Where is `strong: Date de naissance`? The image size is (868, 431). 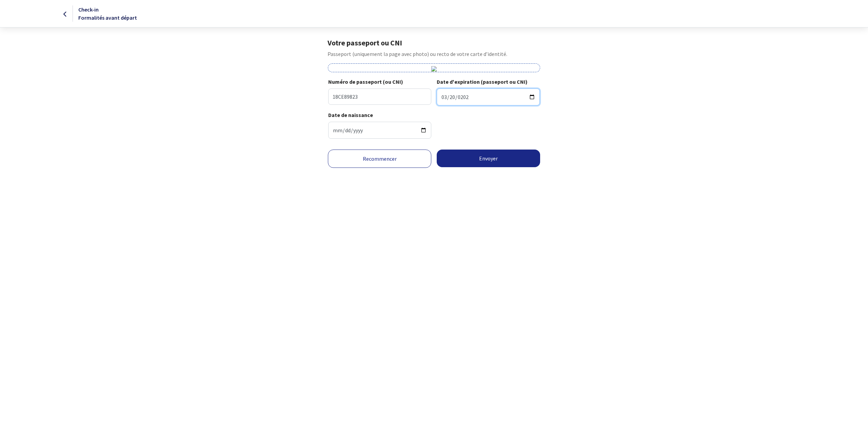
strong: Date de naissance is located at coordinates (350, 115).